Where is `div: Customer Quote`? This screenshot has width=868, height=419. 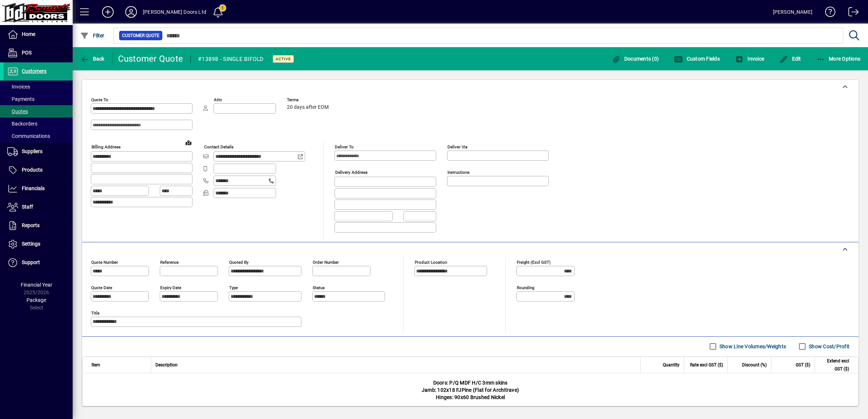 div: Customer Quote is located at coordinates (151, 59).